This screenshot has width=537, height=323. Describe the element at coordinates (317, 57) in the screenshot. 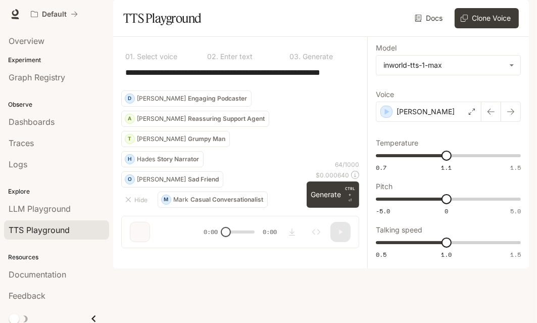

I see `p: Generate` at that location.